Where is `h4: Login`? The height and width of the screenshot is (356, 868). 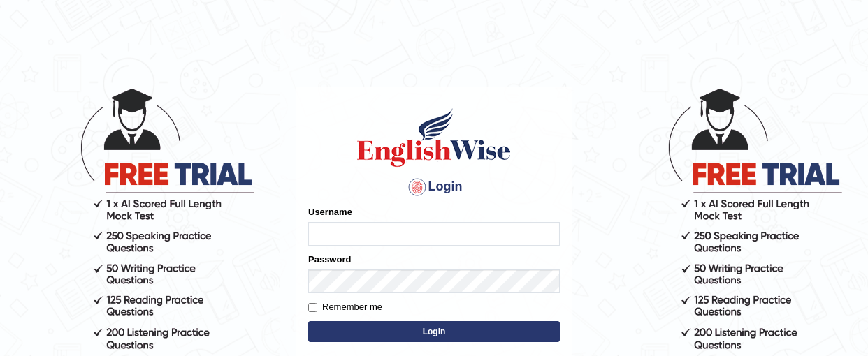
h4: Login is located at coordinates (434, 187).